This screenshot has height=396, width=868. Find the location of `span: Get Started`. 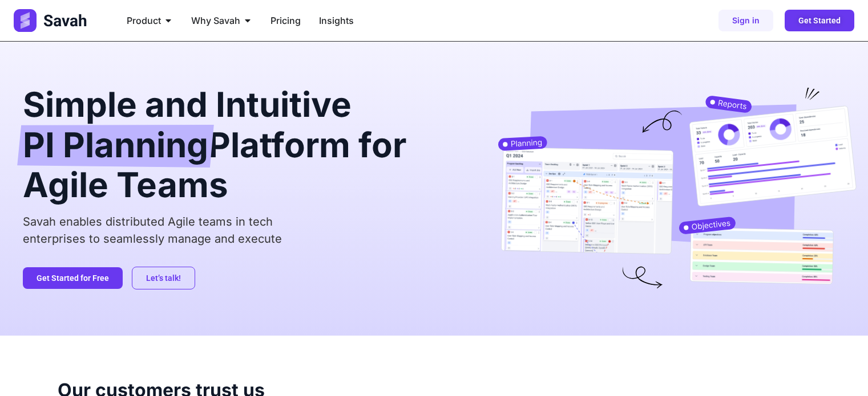

span: Get Started is located at coordinates (819, 21).